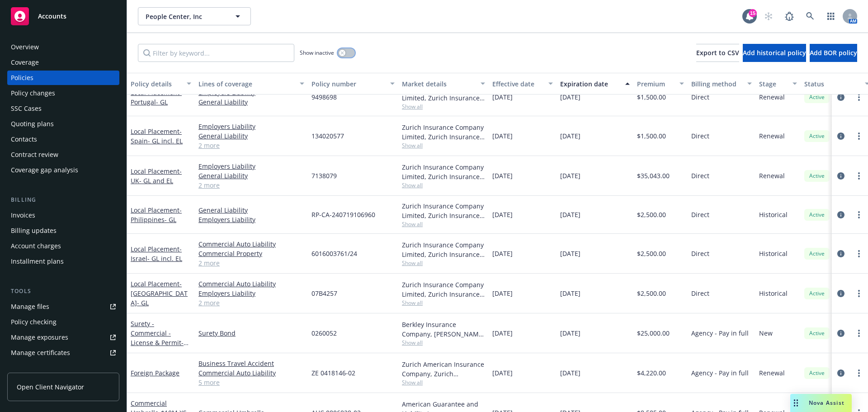  Describe the element at coordinates (32, 124) in the screenshot. I see `div: Quoting plans` at that location.